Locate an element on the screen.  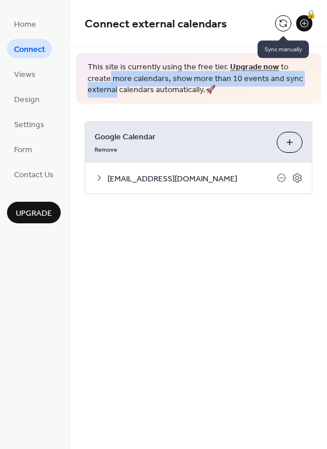
span: Google Calendar is located at coordinates (181, 137).